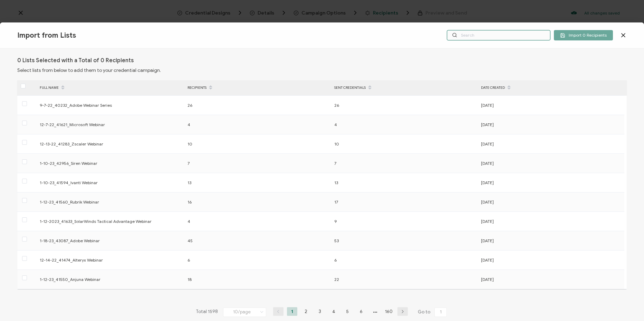 Image resolution: width=644 pixels, height=321 pixels. Describe the element at coordinates (46, 35) in the screenshot. I see `span: Import from Lists` at that location.